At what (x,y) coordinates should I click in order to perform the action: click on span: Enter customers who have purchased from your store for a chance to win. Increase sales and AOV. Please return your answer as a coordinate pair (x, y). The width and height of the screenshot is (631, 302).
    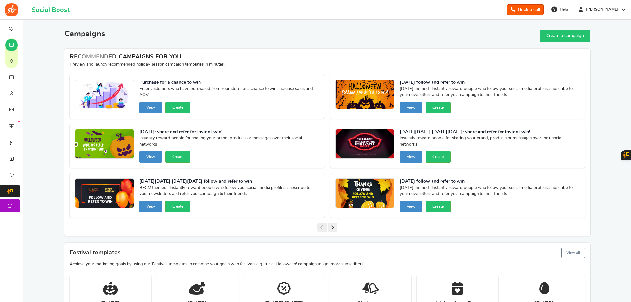
    Looking at the image, I should click on (229, 93).